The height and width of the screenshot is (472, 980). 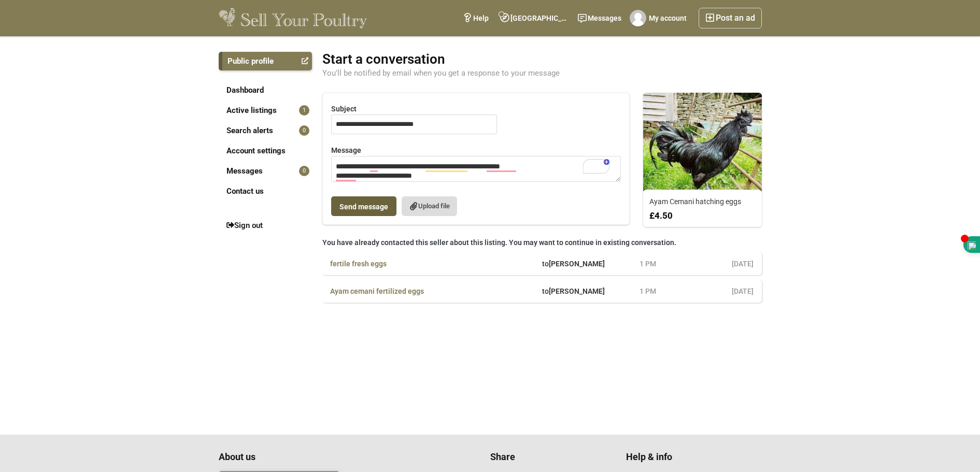 I want to click on label: Message, so click(x=476, y=150).